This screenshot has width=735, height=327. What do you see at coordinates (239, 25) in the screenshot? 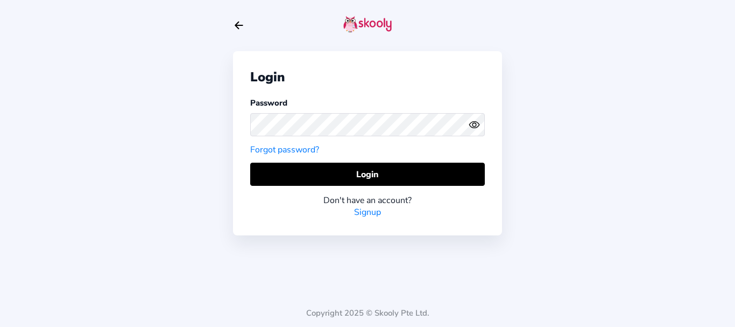
I see `button: arrow back outline` at bounding box center [239, 25].